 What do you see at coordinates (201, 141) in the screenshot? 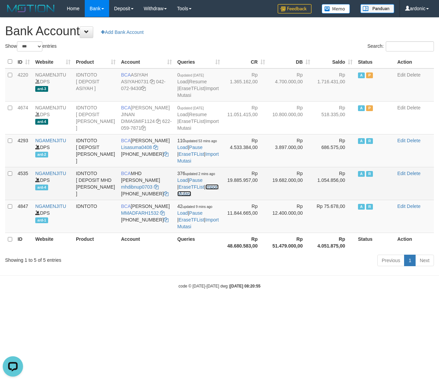
I see `span: updated 53 mins ago` at bounding box center [201, 141].